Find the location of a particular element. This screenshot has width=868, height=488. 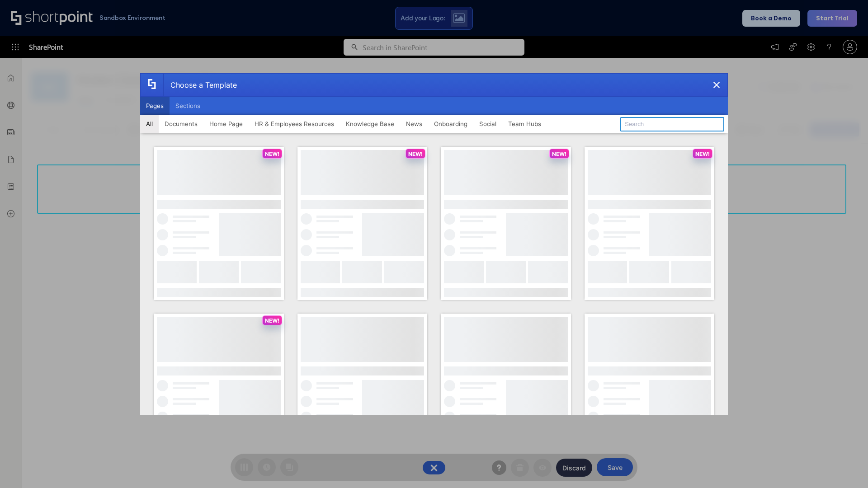

button: Pages is located at coordinates (154, 105).